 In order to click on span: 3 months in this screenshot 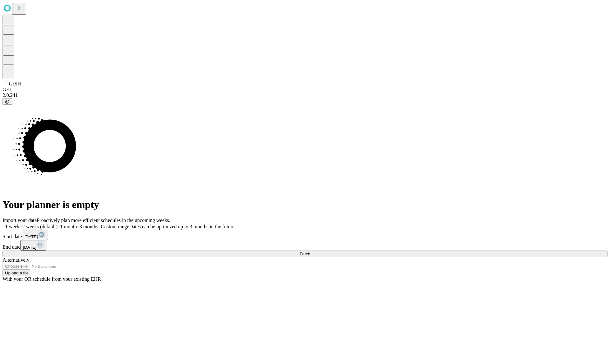, I will do `click(89, 227)`.